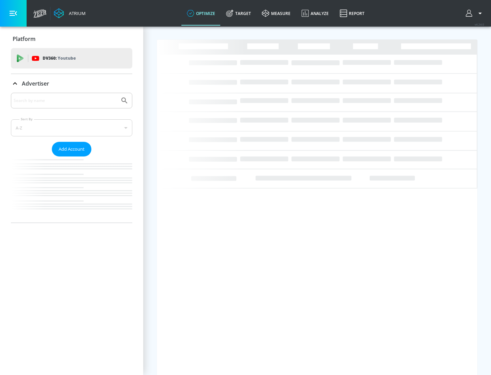  Describe the element at coordinates (238, 13) in the screenshot. I see `a: Target` at that location.